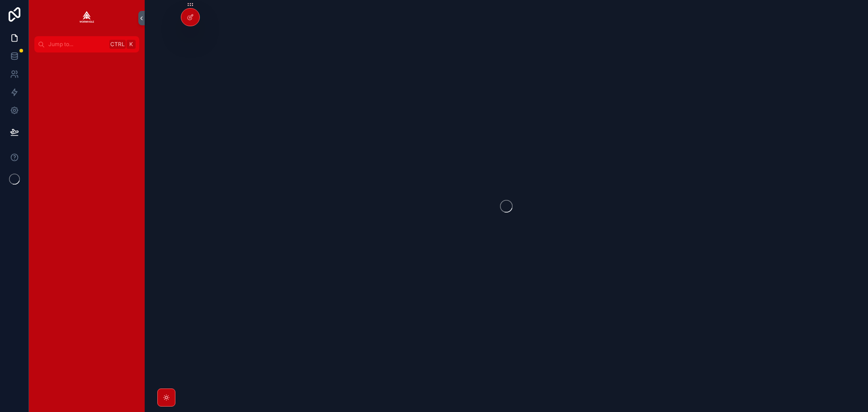 The image size is (868, 412). What do you see at coordinates (87, 44) in the screenshot?
I see `button: Jump to...CtrlK` at bounding box center [87, 44].